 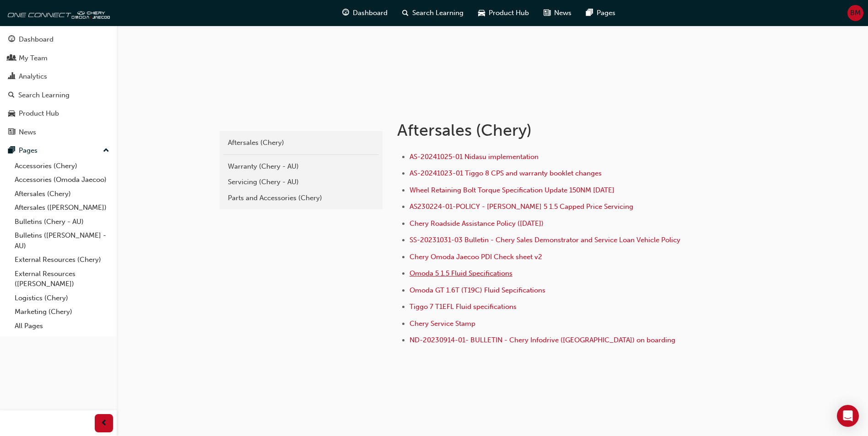 What do you see at coordinates (563, 13) in the screenshot?
I see `span: News` at bounding box center [563, 13].